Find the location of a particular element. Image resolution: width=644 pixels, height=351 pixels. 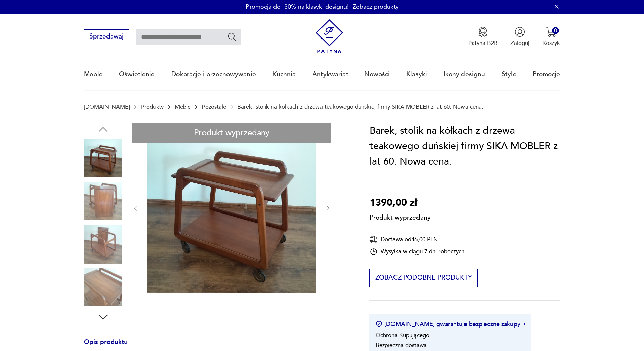

img: Ikona dostawy is located at coordinates (374, 239).